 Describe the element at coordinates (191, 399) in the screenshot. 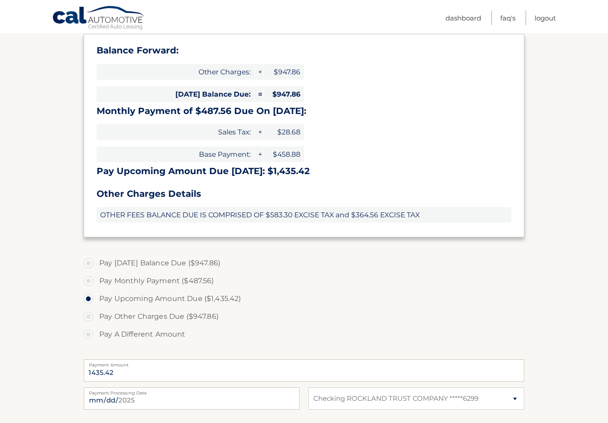

I see `input: Payment Date` at that location.